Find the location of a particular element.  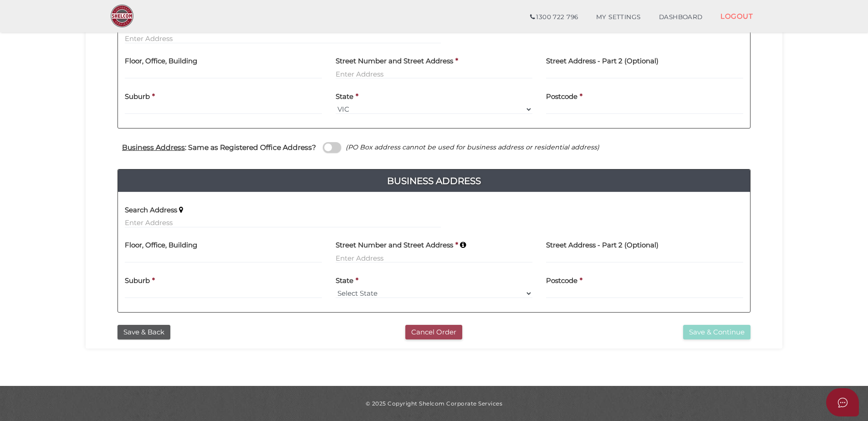

a: LOGOUT is located at coordinates (737, 16).